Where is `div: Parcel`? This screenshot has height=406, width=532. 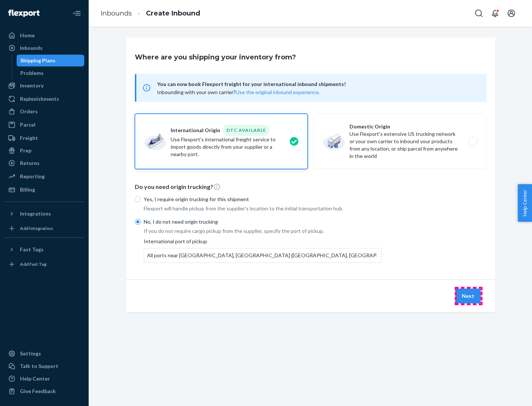
div: Parcel is located at coordinates (28, 125).